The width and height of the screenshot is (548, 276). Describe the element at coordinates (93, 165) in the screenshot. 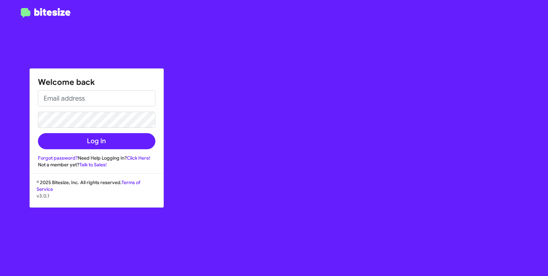

I see `a: Talk to Sales!` at that location.